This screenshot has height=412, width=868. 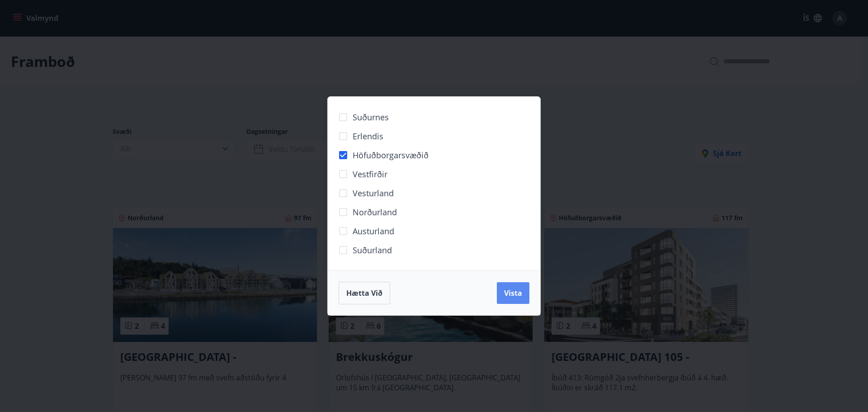 I want to click on span: Norðurland, so click(x=374, y=212).